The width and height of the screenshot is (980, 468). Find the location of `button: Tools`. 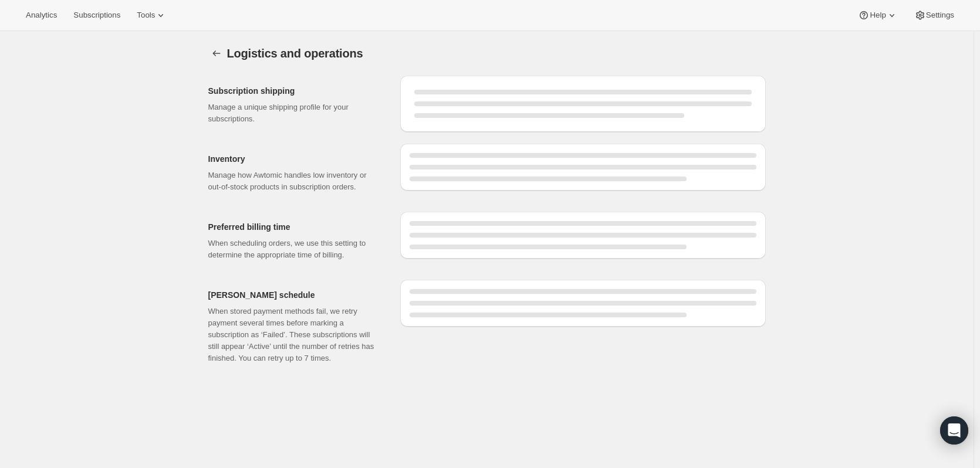

button: Tools is located at coordinates (152, 15).